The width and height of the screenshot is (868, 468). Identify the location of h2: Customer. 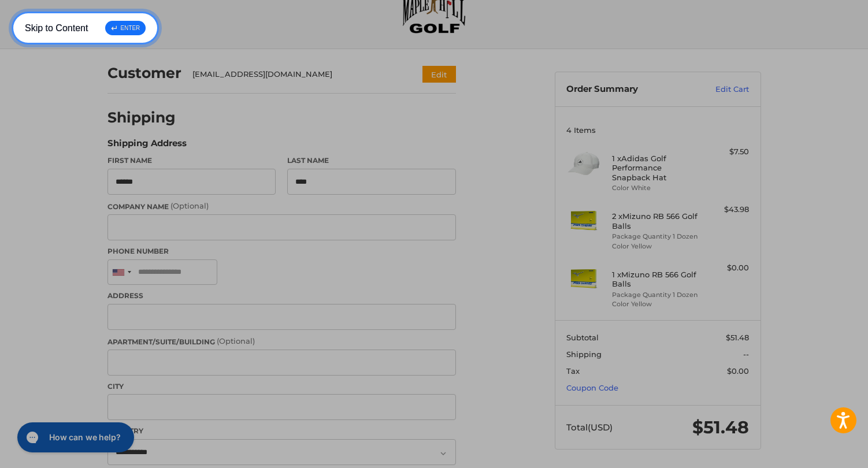
(144, 73).